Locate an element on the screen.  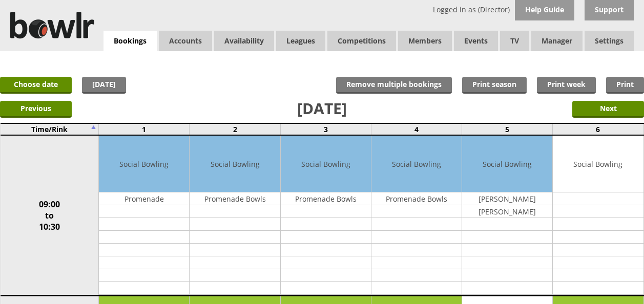
a: Leagues is located at coordinates (301, 41).